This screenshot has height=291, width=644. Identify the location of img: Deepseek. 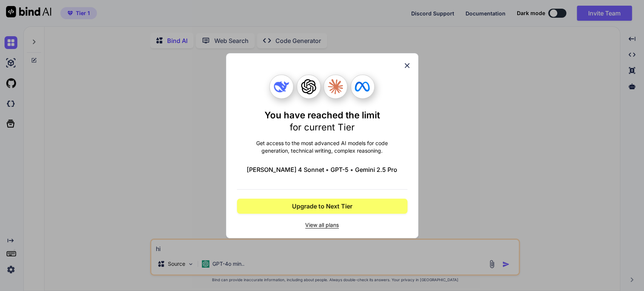
(281, 87).